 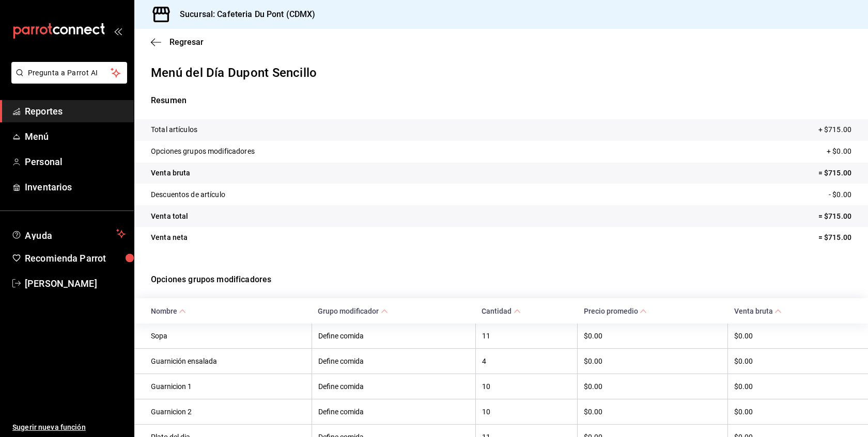 What do you see at coordinates (244, 14) in the screenshot?
I see `h3: Sucursal: Cafeteria Du Pont (CDMX)` at bounding box center [244, 14].